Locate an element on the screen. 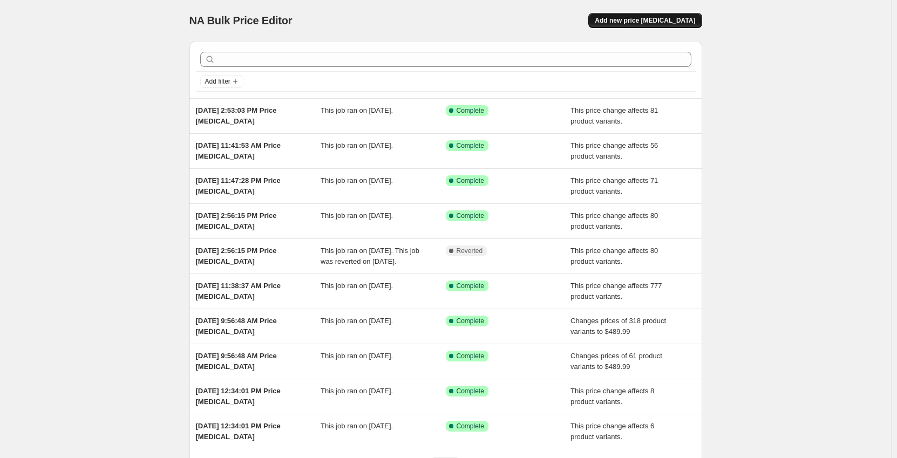 The image size is (897, 458). span: Changes prices of 318 product variants to $489.99 is located at coordinates (618, 326).